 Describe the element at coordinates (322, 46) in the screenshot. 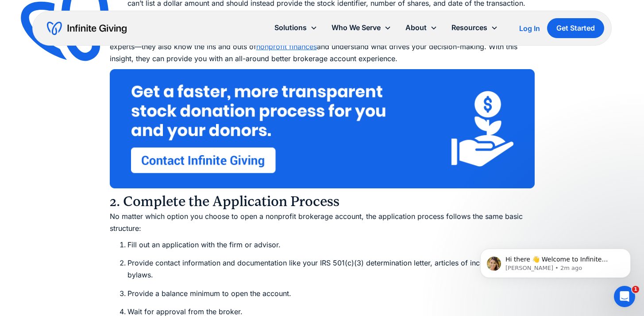

I see `p: Plus, choosing this option means you’ll have years of nonprofit expertise on your side. These adv...` at that location.